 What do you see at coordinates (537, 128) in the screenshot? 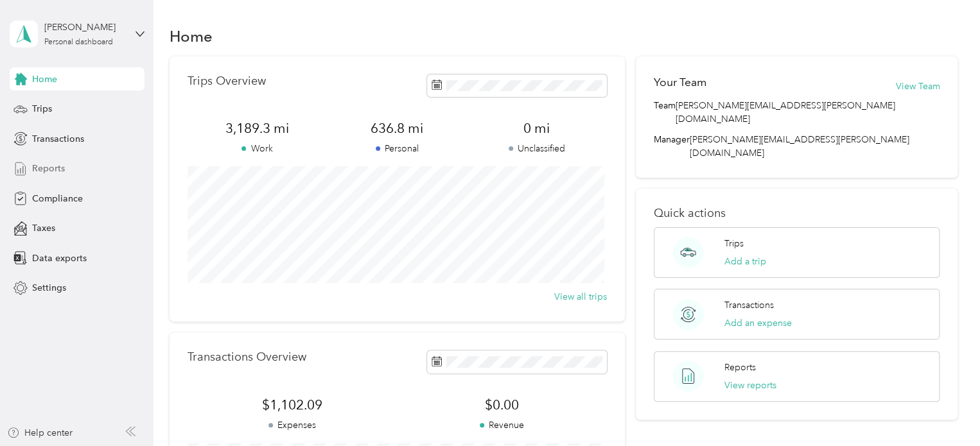
I see `span: 0 mi` at bounding box center [537, 128].